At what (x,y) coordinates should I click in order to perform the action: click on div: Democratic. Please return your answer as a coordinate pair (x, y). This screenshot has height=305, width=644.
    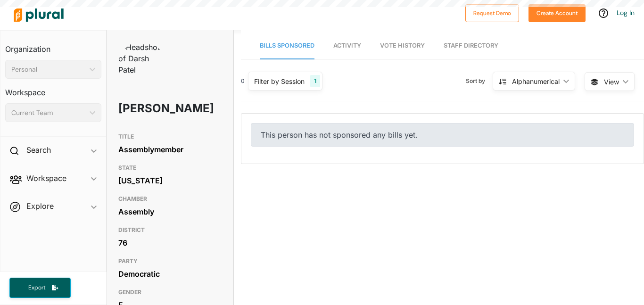
    Looking at the image, I should click on (170, 274).